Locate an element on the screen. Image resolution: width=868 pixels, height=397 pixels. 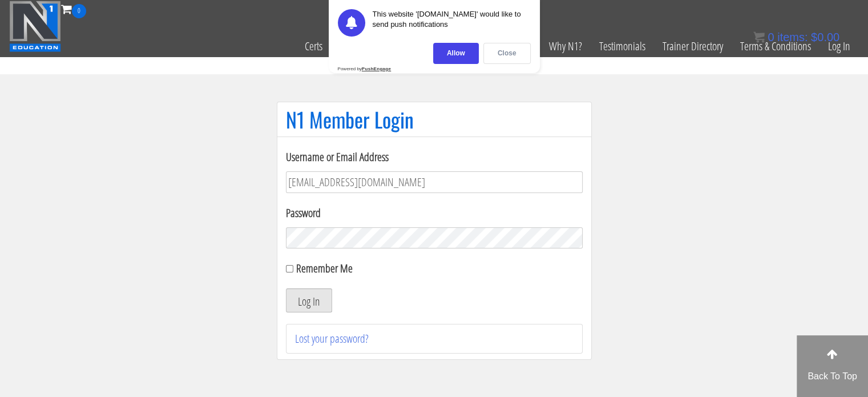
a: 0 is located at coordinates (73, 8).